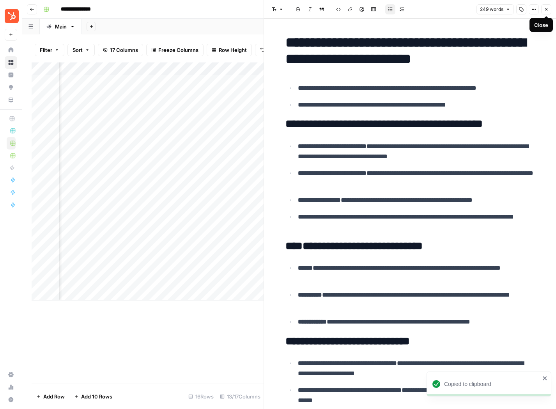  I want to click on button: 249 words, so click(495, 9).